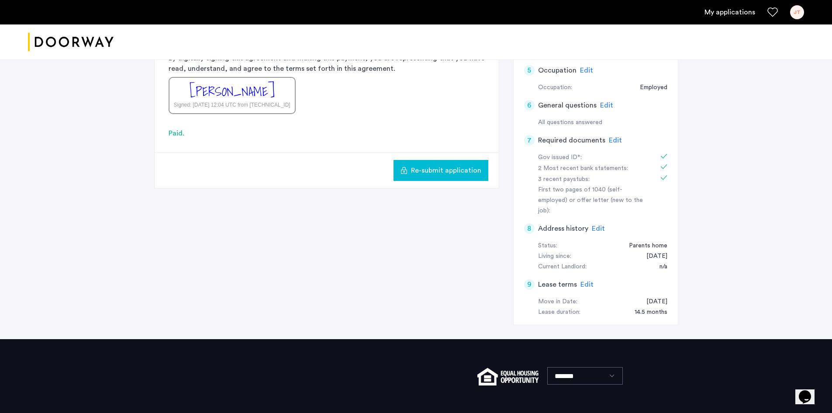  Describe the element at coordinates (659, 267) in the screenshot. I see `div: n/a` at that location.